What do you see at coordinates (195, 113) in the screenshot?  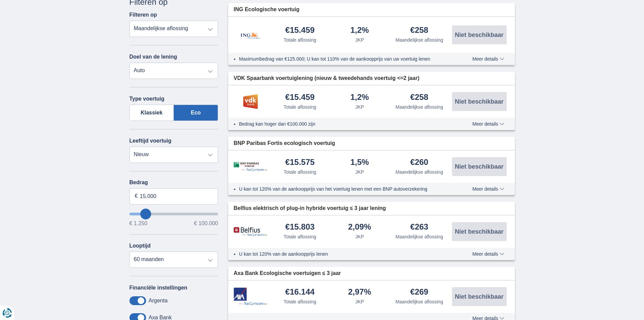 I see `label: Eco` at bounding box center [195, 113].